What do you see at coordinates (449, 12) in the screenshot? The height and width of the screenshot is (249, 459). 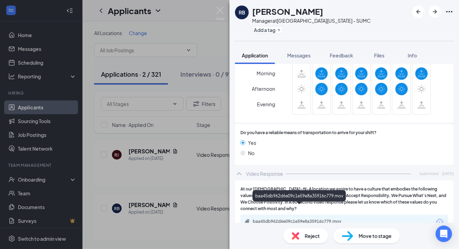 I see `svg: Ellipses` at bounding box center [449, 12].